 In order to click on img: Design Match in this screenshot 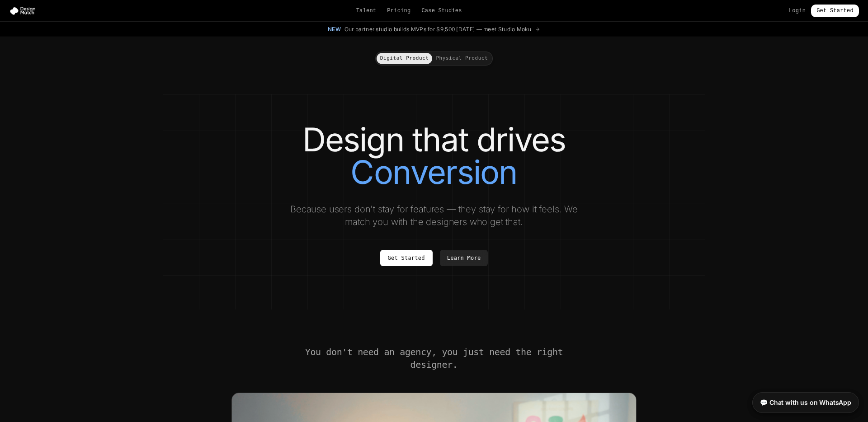, I will do `click(25, 11)`.